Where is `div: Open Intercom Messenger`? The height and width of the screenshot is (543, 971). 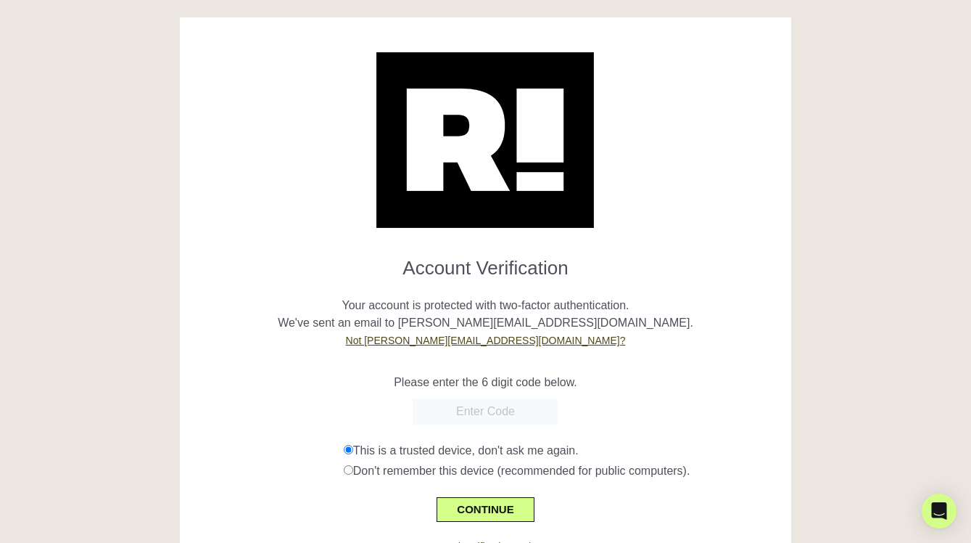 div: Open Intercom Messenger is located at coordinates (939, 511).